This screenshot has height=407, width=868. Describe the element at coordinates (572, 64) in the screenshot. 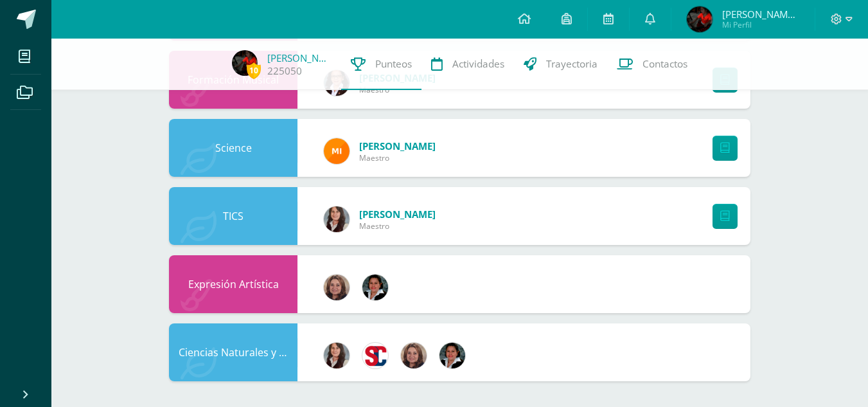

I see `span: Trayectoria` at that location.